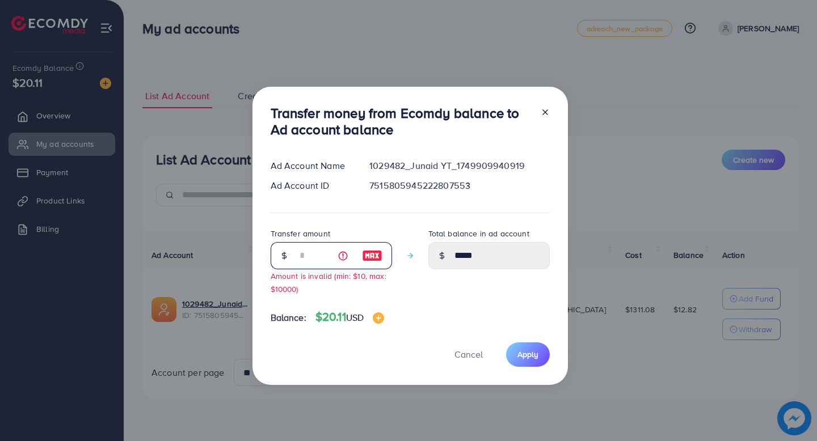 Image resolution: width=817 pixels, height=441 pixels. What do you see at coordinates (354, 318) in the screenshot?
I see `span: USD` at bounding box center [354, 318].